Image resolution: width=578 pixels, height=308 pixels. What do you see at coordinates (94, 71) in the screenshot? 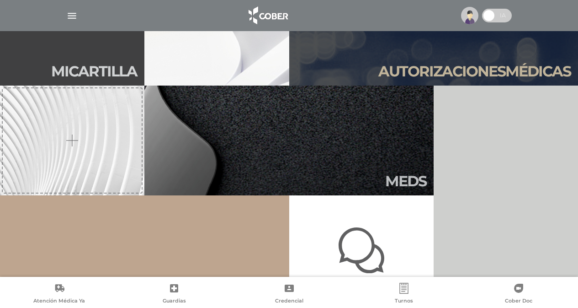
I see `h2: Mi car tilla` at bounding box center [94, 71].